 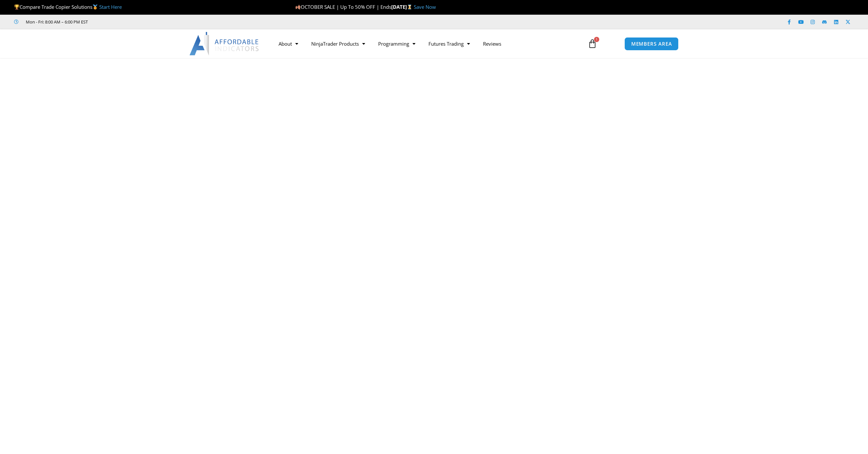 What do you see at coordinates (425, 7) in the screenshot?
I see `a: Save Now` at bounding box center [425, 7].